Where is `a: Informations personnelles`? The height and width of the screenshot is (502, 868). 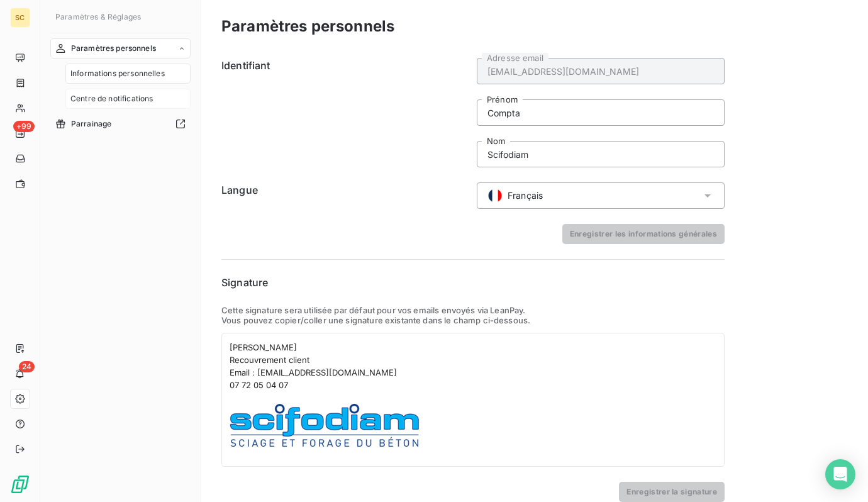
a: Informations personnelles is located at coordinates (128, 74).